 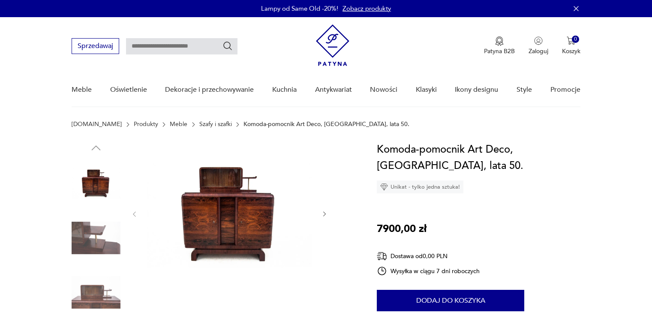 What do you see at coordinates (499, 46) in the screenshot?
I see `button: Patyna B2B` at bounding box center [499, 46].